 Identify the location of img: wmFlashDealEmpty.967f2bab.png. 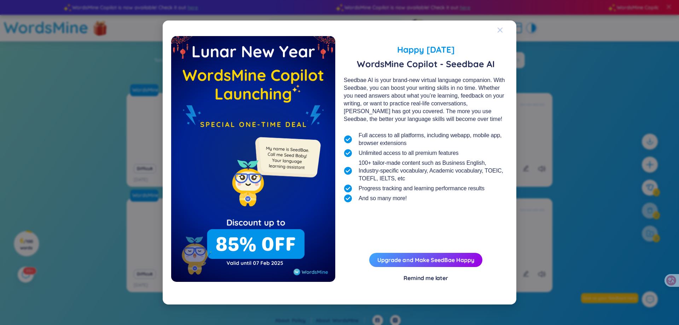
(253, 159).